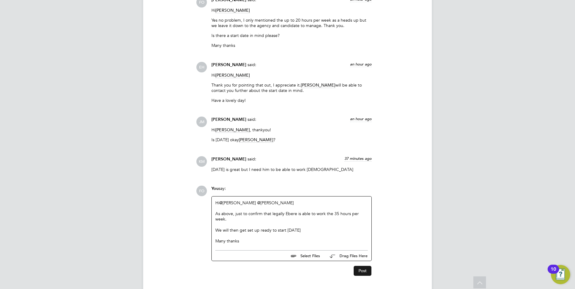 This screenshot has height=289, width=575. What do you see at coordinates (358, 159) in the screenshot?
I see `span: 37 minutes ago` at bounding box center [358, 159].